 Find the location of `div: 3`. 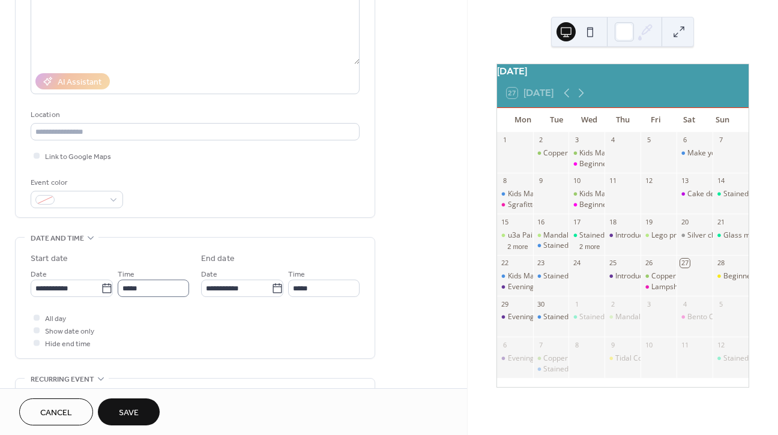

div: 3 is located at coordinates (576, 140).